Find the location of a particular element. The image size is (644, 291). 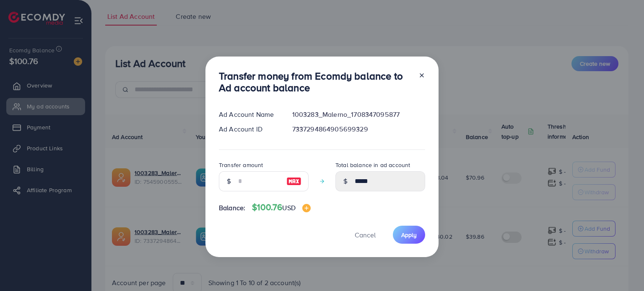

h4: $100.76 is located at coordinates (282, 208).